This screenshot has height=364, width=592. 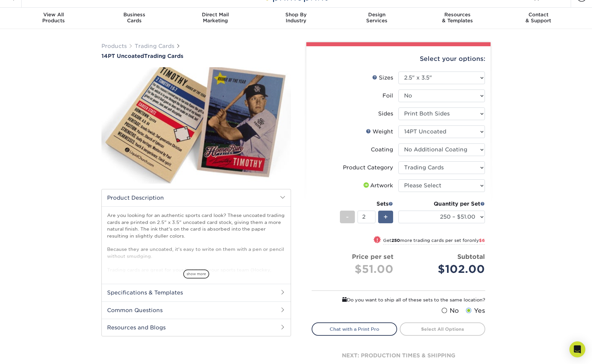 What do you see at coordinates (398, 59) in the screenshot?
I see `div: Select your options:` at bounding box center [398, 59].